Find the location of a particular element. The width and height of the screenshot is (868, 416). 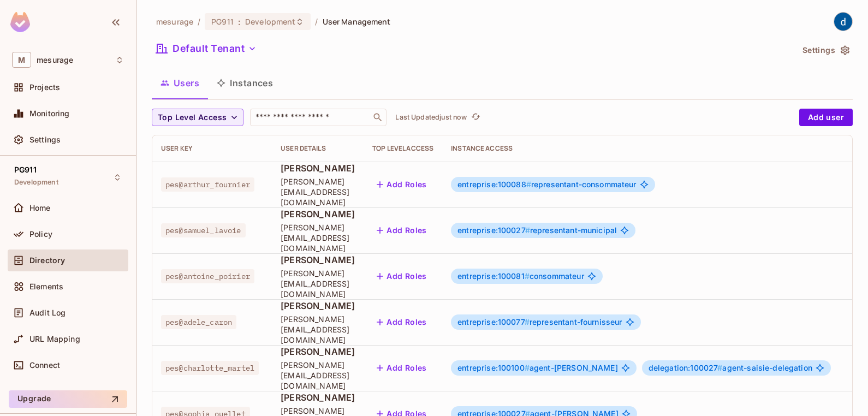

span: entreprise:100027 is located at coordinates (494, 230).